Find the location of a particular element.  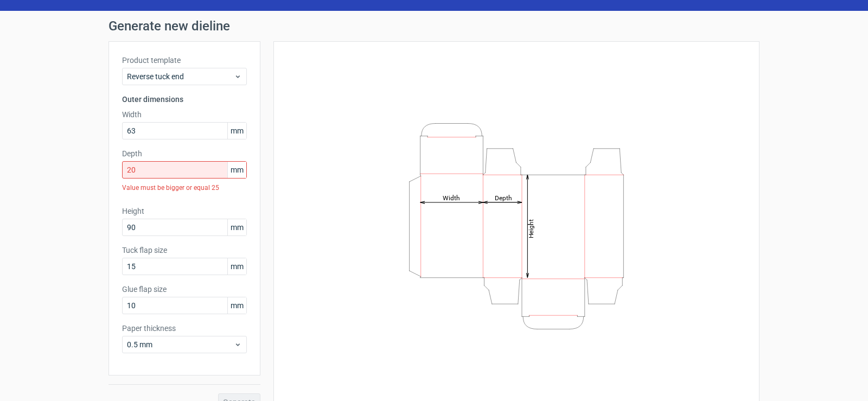

label: Width is located at coordinates (184, 115).